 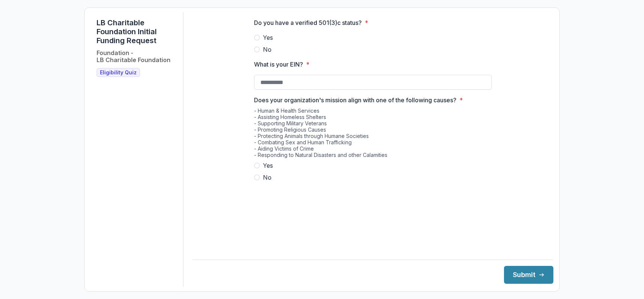 What do you see at coordinates (136, 31) in the screenshot?
I see `h1: LB Charitable Foundation Initial Funding Request` at bounding box center [136, 31].